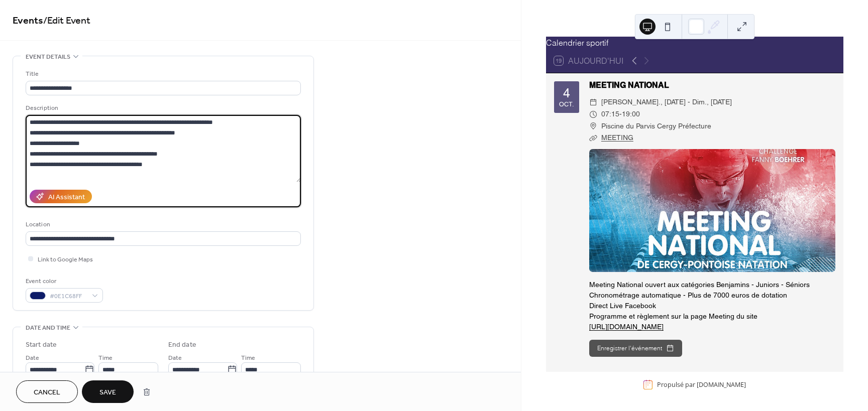 The height and width of the screenshot is (411, 868). I want to click on div: Calendrier sportif, so click(695, 42).